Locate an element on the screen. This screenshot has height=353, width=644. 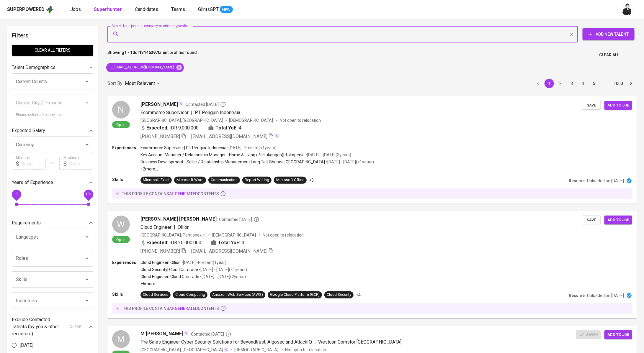
a: Candidates is located at coordinates (147, 10).